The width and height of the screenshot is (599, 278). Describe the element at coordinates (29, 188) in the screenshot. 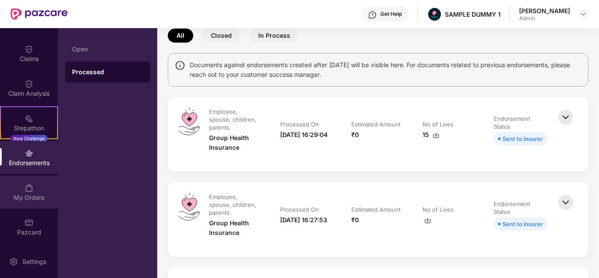

I see `img: svg+xml;base64,PHN2ZyBpZD0iTXlfT3JkZXJzIiBkYXRhLW5hbWU9Ik15IE9yZGVycyIgeG1sbnM9Imh0dHA6Ly93d3cudz...` at that location.